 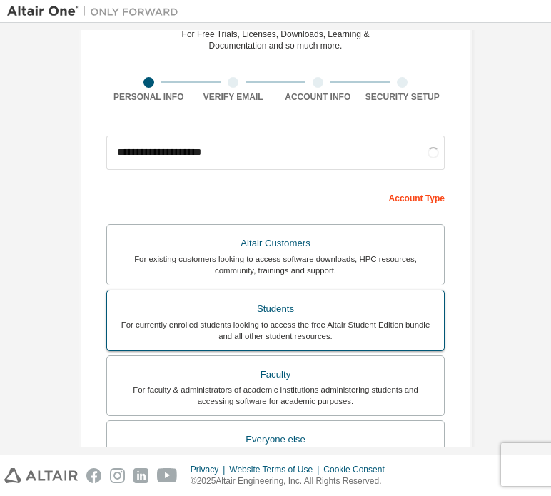 I want to click on div: For existing customers looking to access software downloads, HPC resources, community, trainings ..., so click(x=275, y=265).